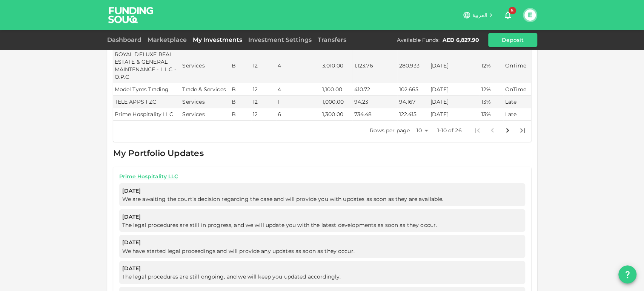 The height and width of the screenshot is (291, 644). What do you see at coordinates (512, 10) in the screenshot?
I see `span: 5` at bounding box center [512, 10].